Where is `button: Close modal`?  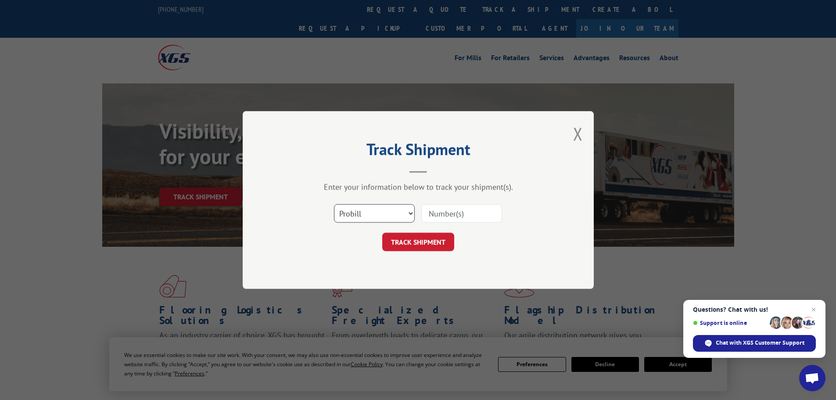
button: Close modal is located at coordinates (578, 133).